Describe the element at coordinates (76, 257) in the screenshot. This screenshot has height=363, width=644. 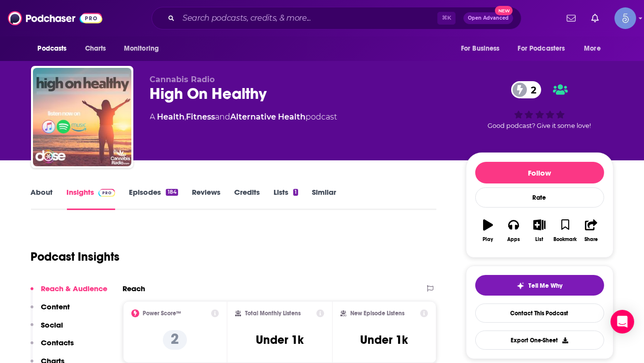
I see `h1: Podcast Insights` at that location.